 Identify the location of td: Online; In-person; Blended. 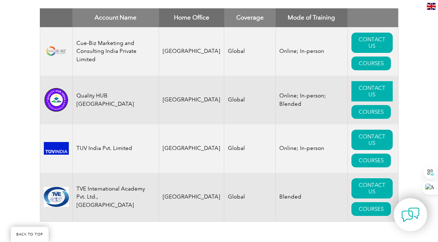
(312, 100).